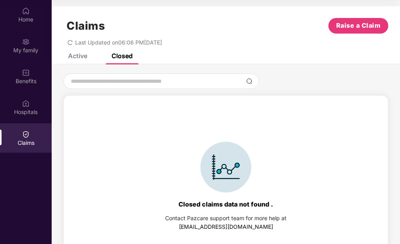 The width and height of the screenshot is (400, 244). What do you see at coordinates (77, 56) in the screenshot?
I see `div: Active` at bounding box center [77, 56].